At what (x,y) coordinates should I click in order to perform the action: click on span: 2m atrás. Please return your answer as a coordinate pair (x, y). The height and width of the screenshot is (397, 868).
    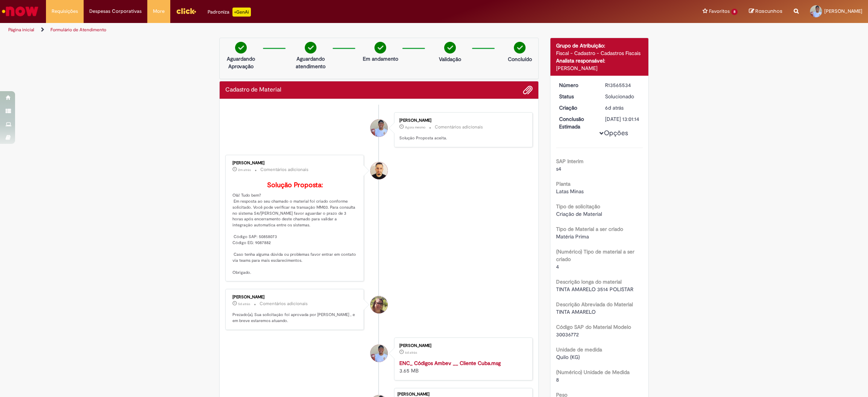
    Looking at the image, I should click on (244, 170).